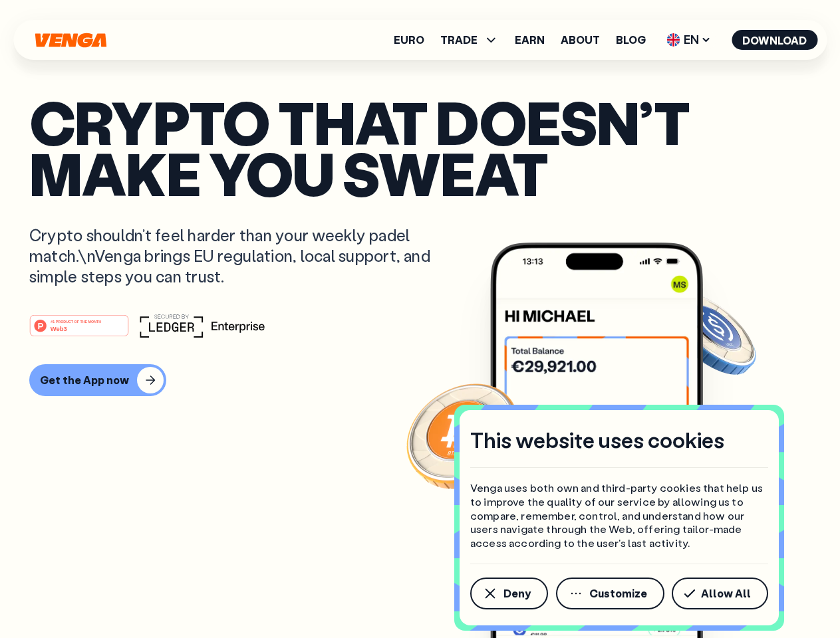  I want to click on p: Crypto shouldn’t feel harder than your weekly padel match.\nVenga brings EU regulation, local sup..., so click(240, 256).